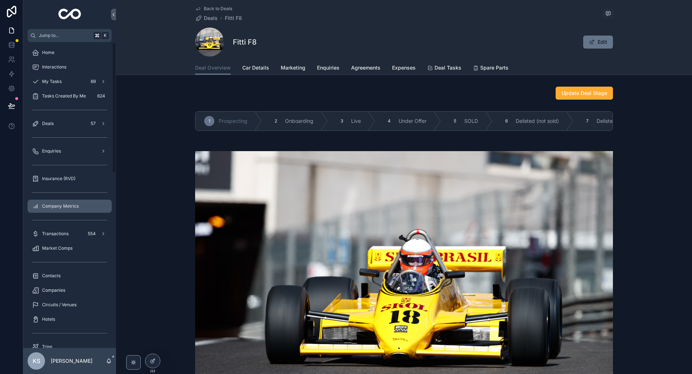  Describe the element at coordinates (471, 121) in the screenshot. I see `span: SOLD` at that location.